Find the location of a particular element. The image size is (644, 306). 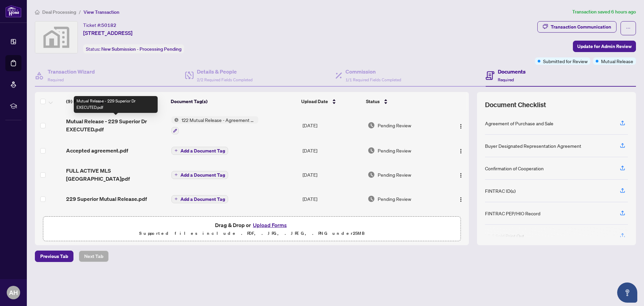

th: (9) File Name is located at coordinates (116, 102).